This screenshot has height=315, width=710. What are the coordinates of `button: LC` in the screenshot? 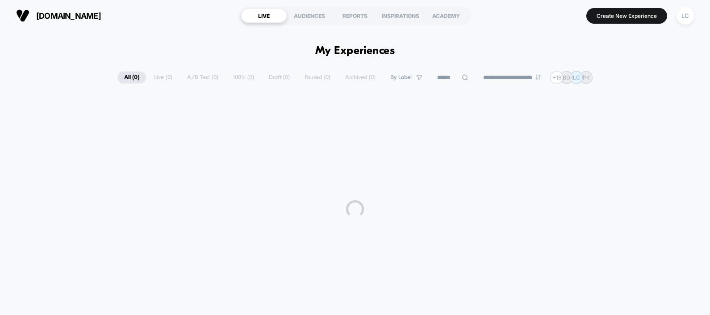 It's located at (685, 16).